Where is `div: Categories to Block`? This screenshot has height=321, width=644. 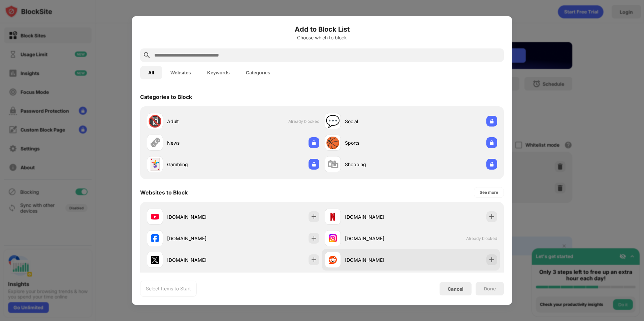 div: Categories to Block is located at coordinates (166, 97).